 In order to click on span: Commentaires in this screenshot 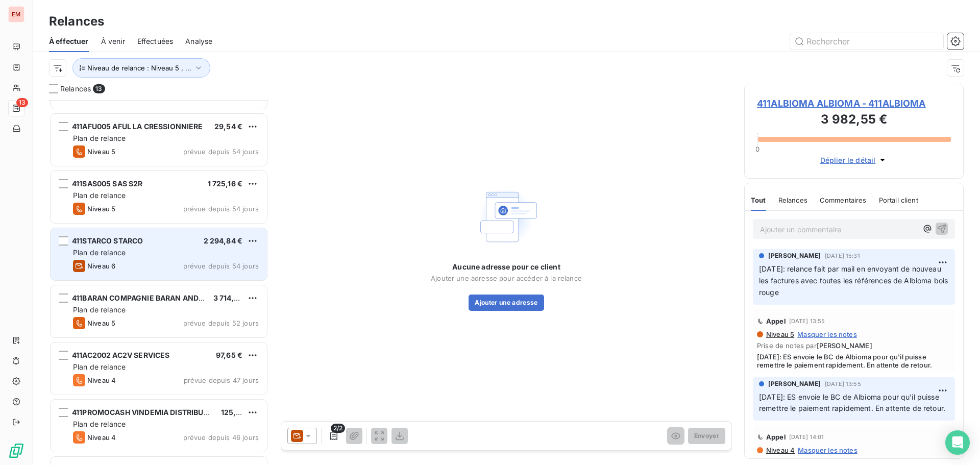, I will do `click(843, 200)`.